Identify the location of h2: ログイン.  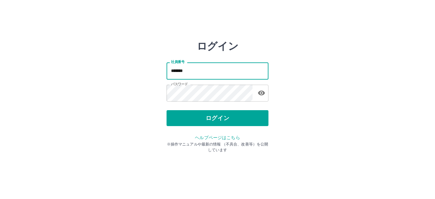
(218, 46).